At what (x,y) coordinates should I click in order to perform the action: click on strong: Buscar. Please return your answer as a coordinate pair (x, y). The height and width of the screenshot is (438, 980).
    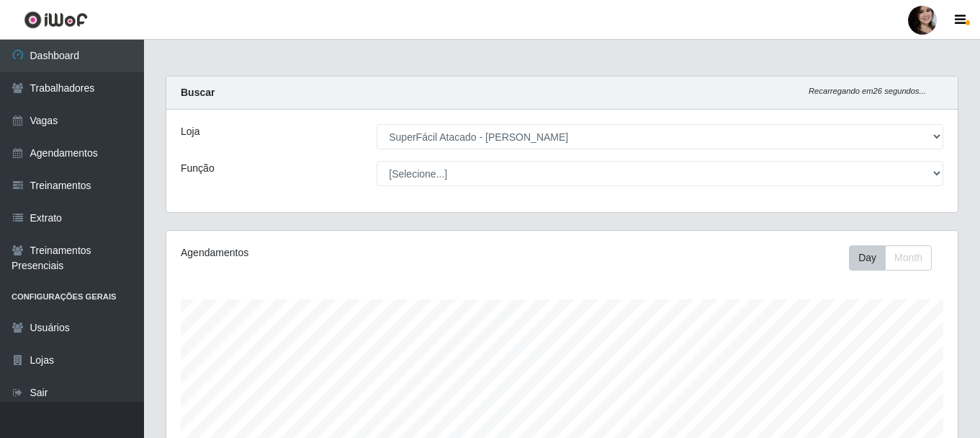
    Looking at the image, I should click on (197, 93).